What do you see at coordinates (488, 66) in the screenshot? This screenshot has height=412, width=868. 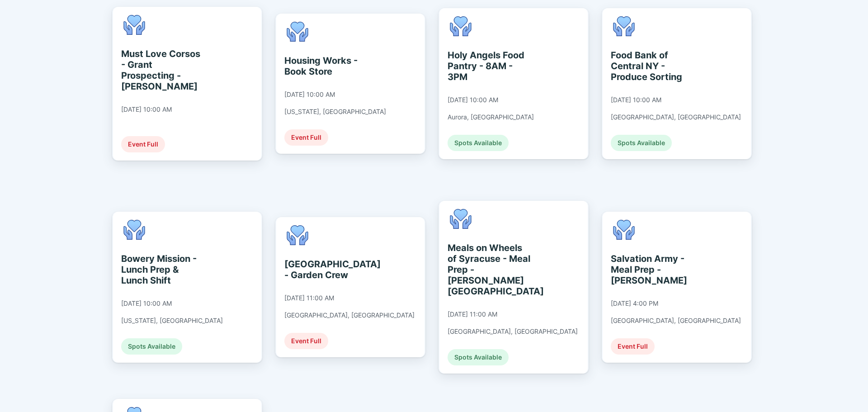 I see `div: Holy Angels Food Pantry - 8AM - 3PM` at bounding box center [488, 66].